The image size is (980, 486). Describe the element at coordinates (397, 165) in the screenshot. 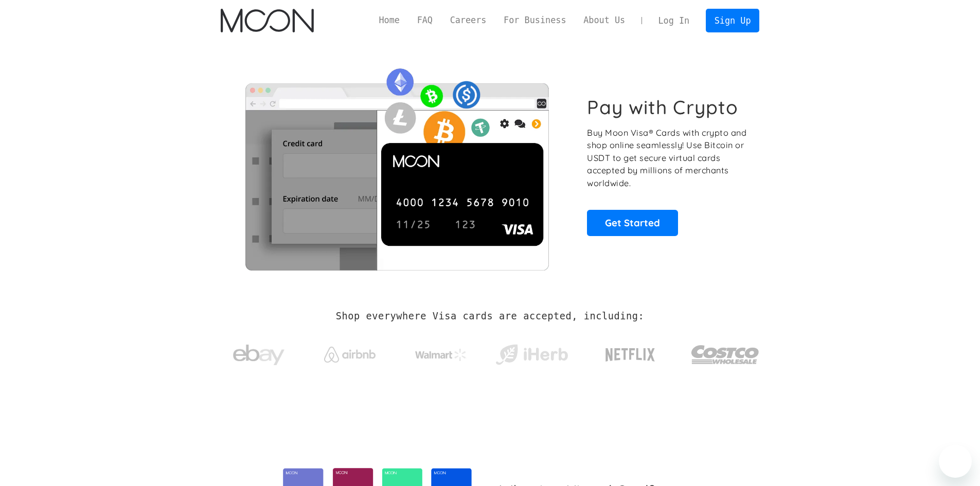

I see `img: Moon Cards let you spend your crypto anywhere Visa is accepted.` at that location.